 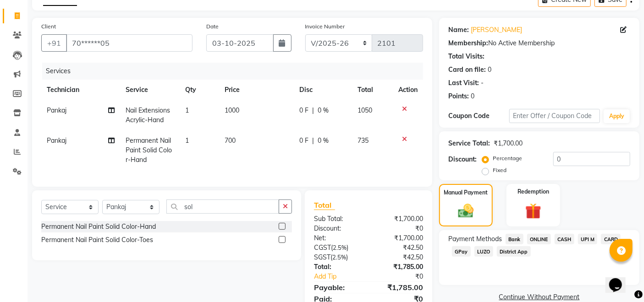 What do you see at coordinates (467, 69) in the screenshot?
I see `div: Card on file:` at bounding box center [467, 69].